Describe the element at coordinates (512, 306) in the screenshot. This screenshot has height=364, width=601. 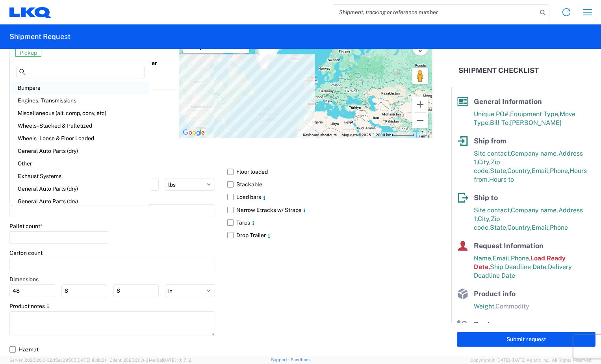
I see `span: Commodity` at that location.